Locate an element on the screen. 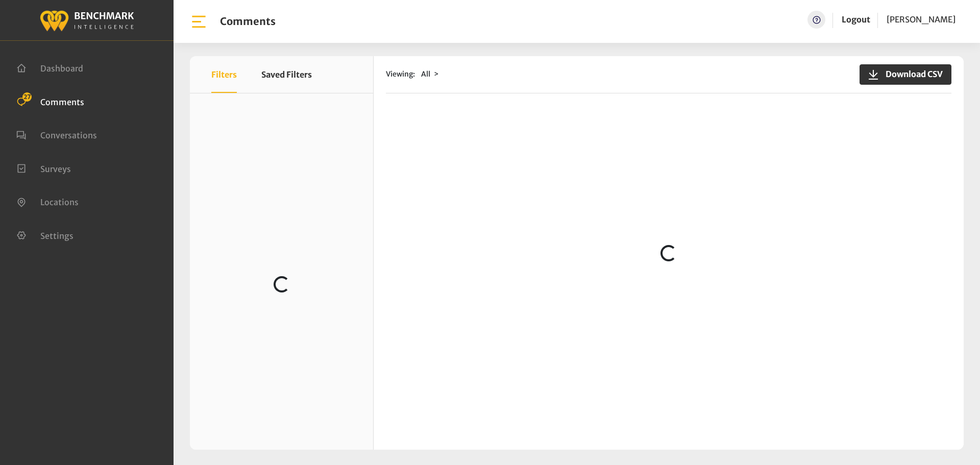  span: Download CSV is located at coordinates (911, 74).